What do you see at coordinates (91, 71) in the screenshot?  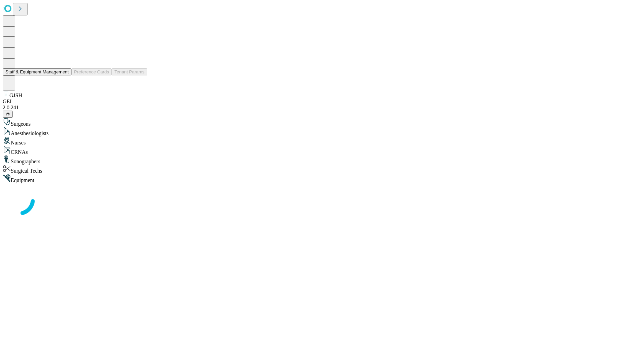 I see `button: Preference Cards` at bounding box center [91, 71].